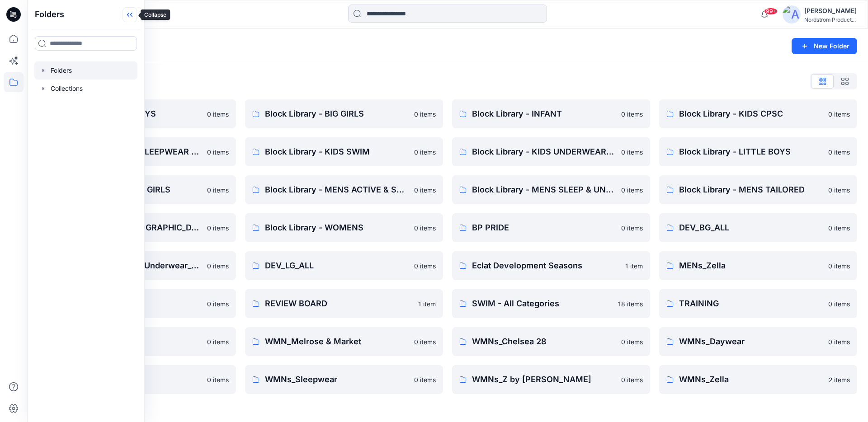 Image resolution: width=868 pixels, height=422 pixels. I want to click on p: REVIEW BOARD, so click(338, 303).